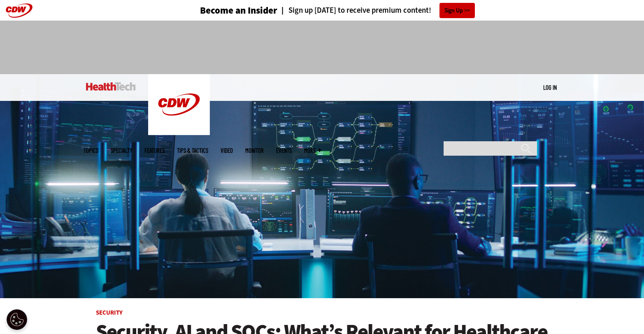 Image resolution: width=644 pixels, height=334 pixels. What do you see at coordinates (550, 87) in the screenshot?
I see `a: Log in` at bounding box center [550, 87].